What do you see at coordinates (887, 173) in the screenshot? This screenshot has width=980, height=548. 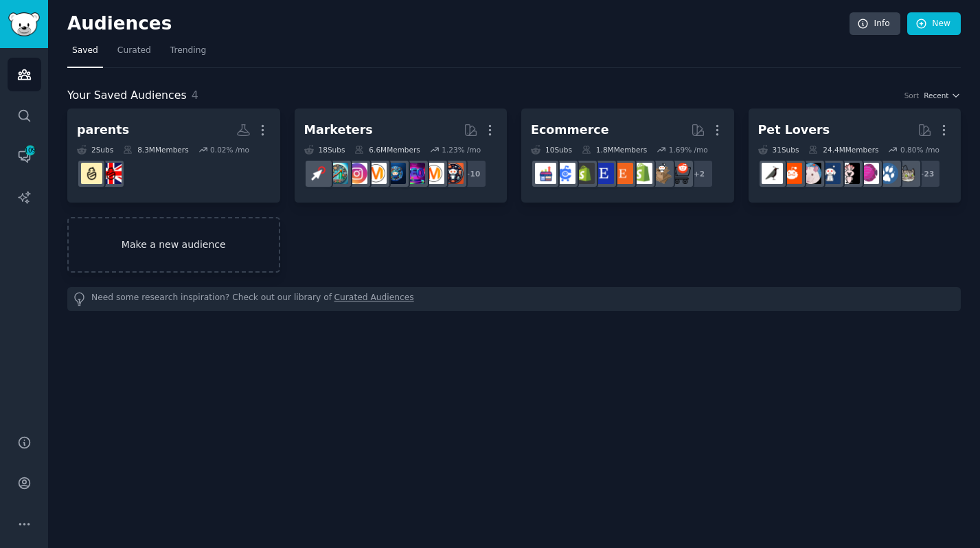 I see `img: dogs` at bounding box center [887, 173].